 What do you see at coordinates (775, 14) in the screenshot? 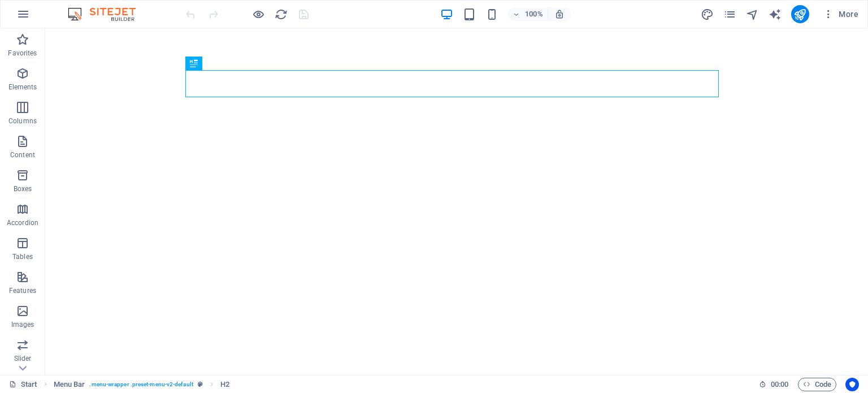
I see `button: text_generator` at bounding box center [775, 14].